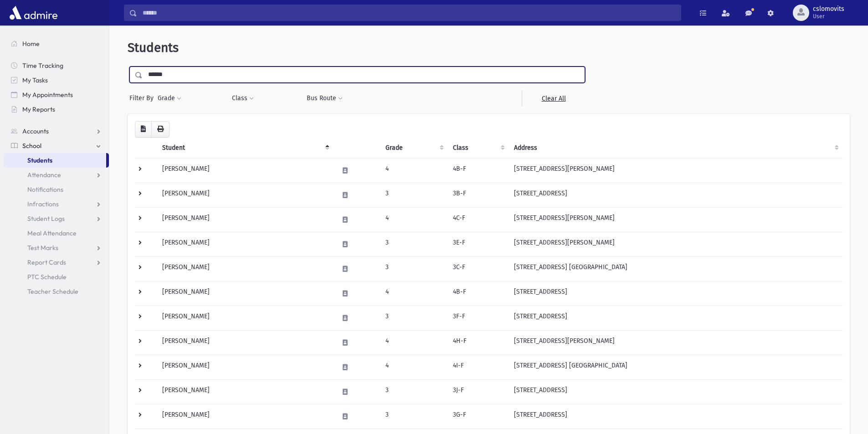  I want to click on span: Home, so click(31, 44).